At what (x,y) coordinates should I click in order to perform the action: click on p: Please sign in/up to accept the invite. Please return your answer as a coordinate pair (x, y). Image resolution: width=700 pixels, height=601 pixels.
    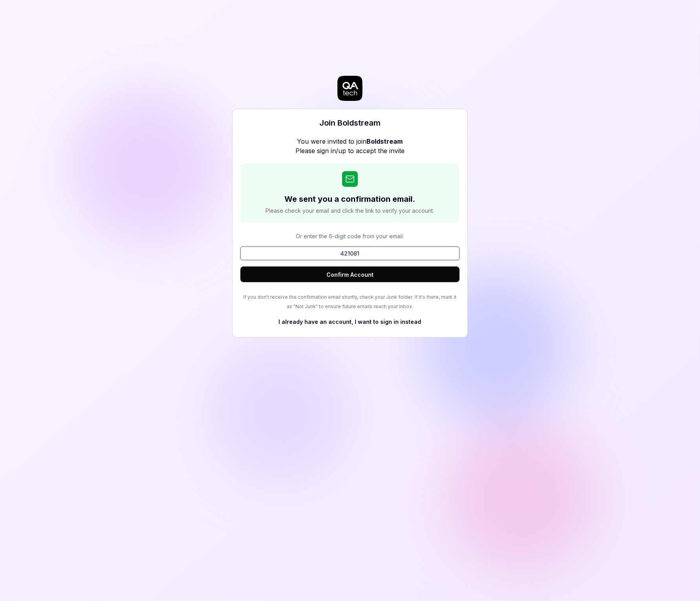
    Looking at the image, I should click on (350, 151).